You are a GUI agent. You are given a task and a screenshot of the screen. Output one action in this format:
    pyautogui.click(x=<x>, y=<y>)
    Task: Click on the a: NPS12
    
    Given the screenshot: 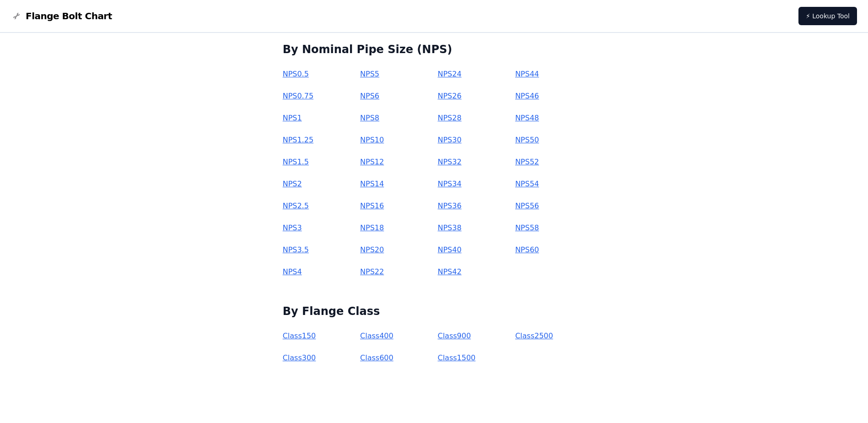 What is the action you would take?
    pyautogui.click(x=372, y=161)
    